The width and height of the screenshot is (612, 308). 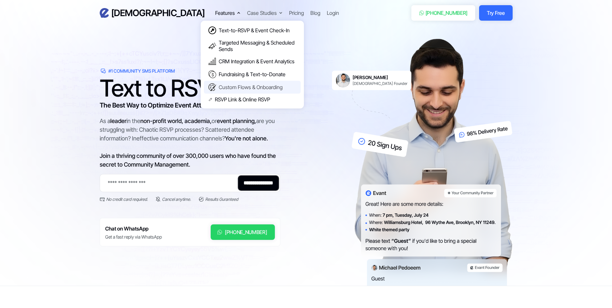 I want to click on a: Try Free, so click(x=496, y=13).